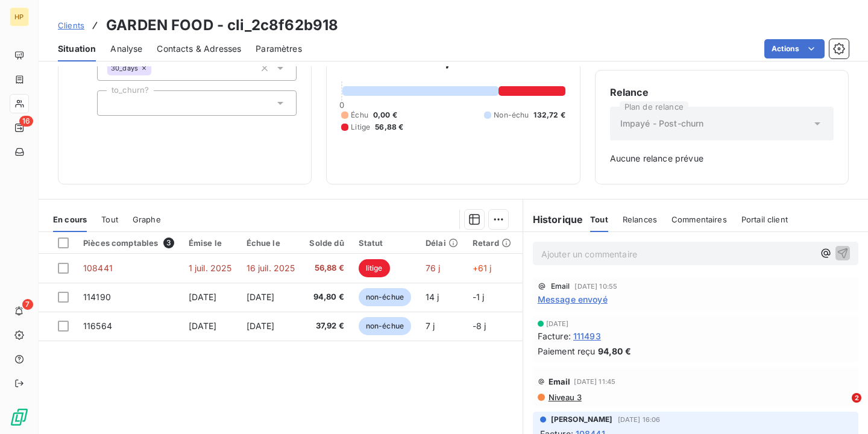  What do you see at coordinates (278, 49) in the screenshot?
I see `span: Paramètres` at bounding box center [278, 49].